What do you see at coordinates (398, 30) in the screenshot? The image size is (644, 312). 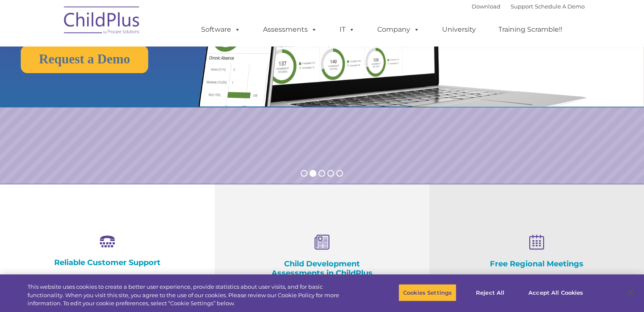 I see `a: Company` at bounding box center [398, 30].